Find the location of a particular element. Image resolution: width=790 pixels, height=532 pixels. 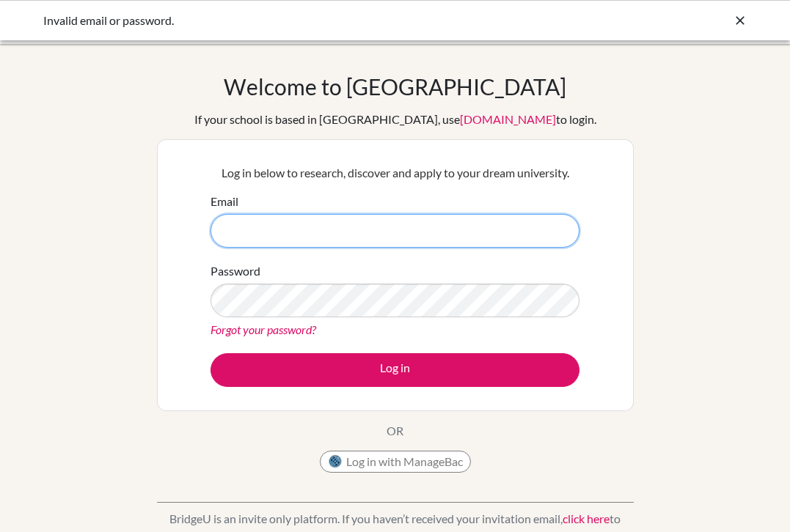

button: Log in with ManageBac is located at coordinates (395, 462).